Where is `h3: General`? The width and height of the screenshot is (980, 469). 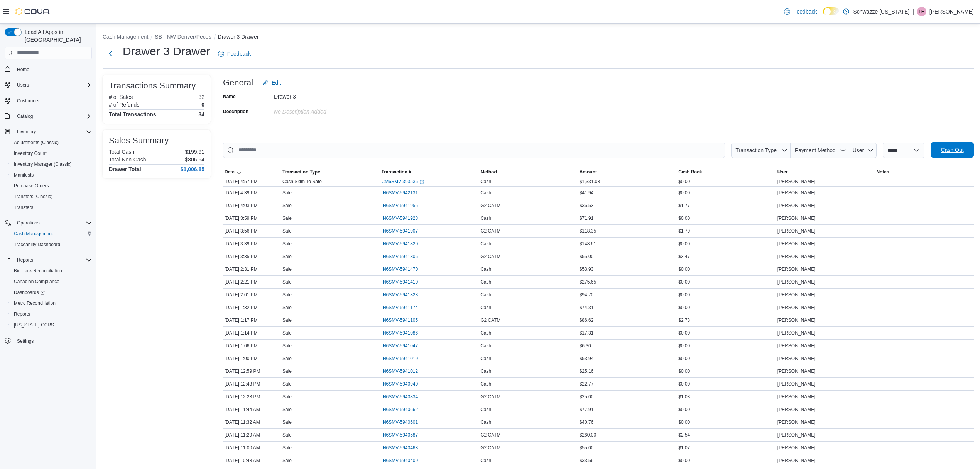 h3: General is located at coordinates (238, 83).